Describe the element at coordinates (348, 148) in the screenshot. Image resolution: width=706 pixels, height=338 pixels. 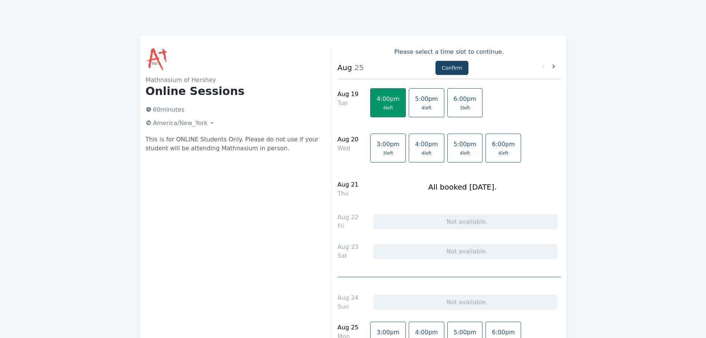
I see `div: Wed` at that location.